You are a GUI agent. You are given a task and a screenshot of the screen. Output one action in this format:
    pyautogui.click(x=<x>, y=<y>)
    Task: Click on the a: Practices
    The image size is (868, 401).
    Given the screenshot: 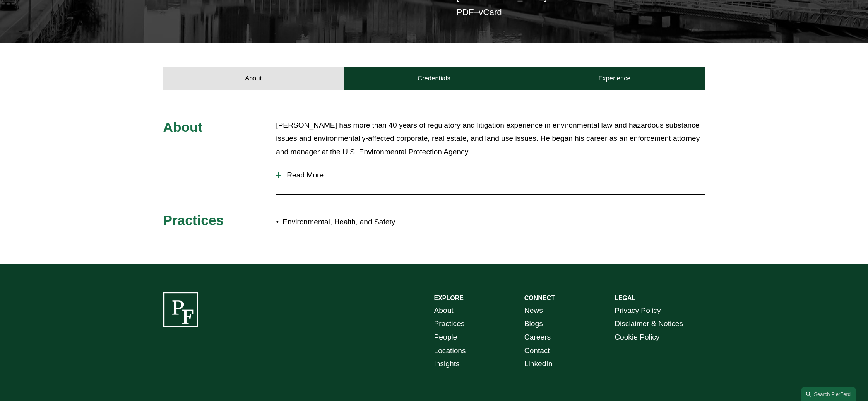 What is the action you would take?
    pyautogui.click(x=449, y=324)
    